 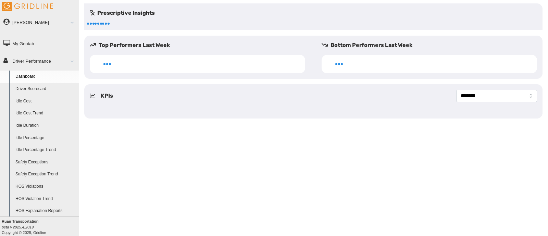 I want to click on a: Safety Exceptions, so click(x=46, y=162).